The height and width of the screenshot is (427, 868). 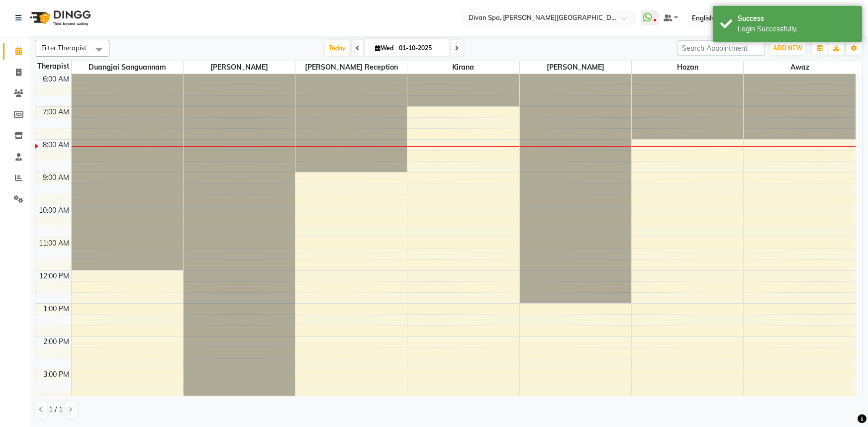 What do you see at coordinates (56, 177) in the screenshot?
I see `div: 9:00 AM` at bounding box center [56, 177].